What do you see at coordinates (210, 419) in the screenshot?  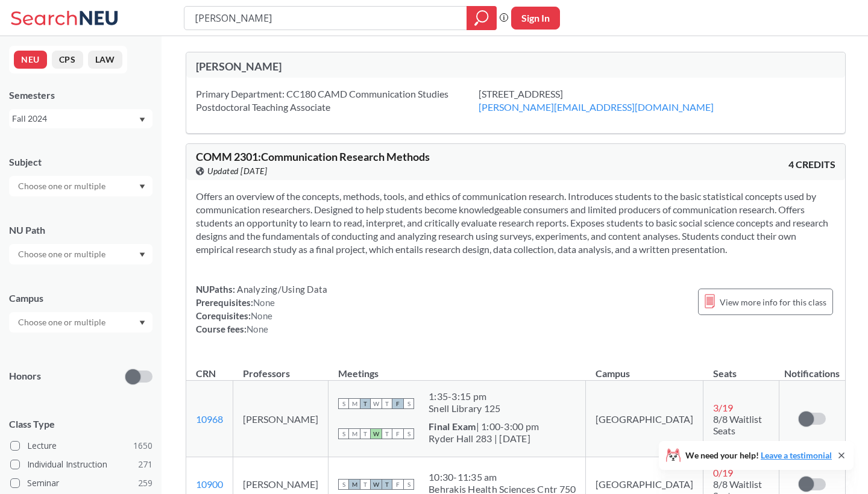 I see `a: 10968` at bounding box center [210, 419].